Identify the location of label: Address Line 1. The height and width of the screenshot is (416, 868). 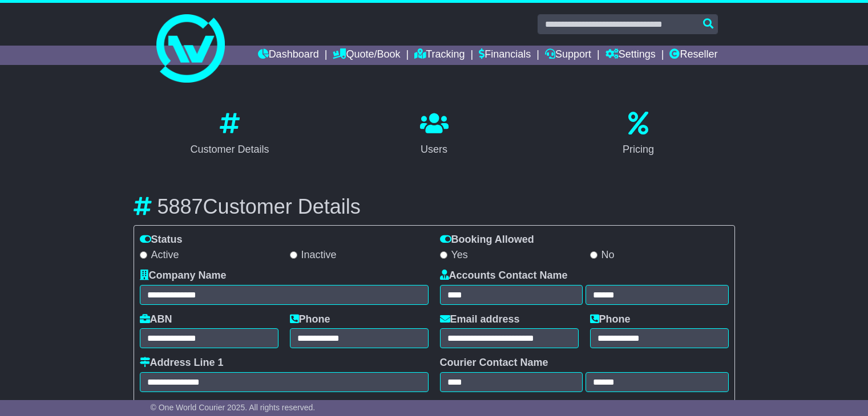
(182, 363).